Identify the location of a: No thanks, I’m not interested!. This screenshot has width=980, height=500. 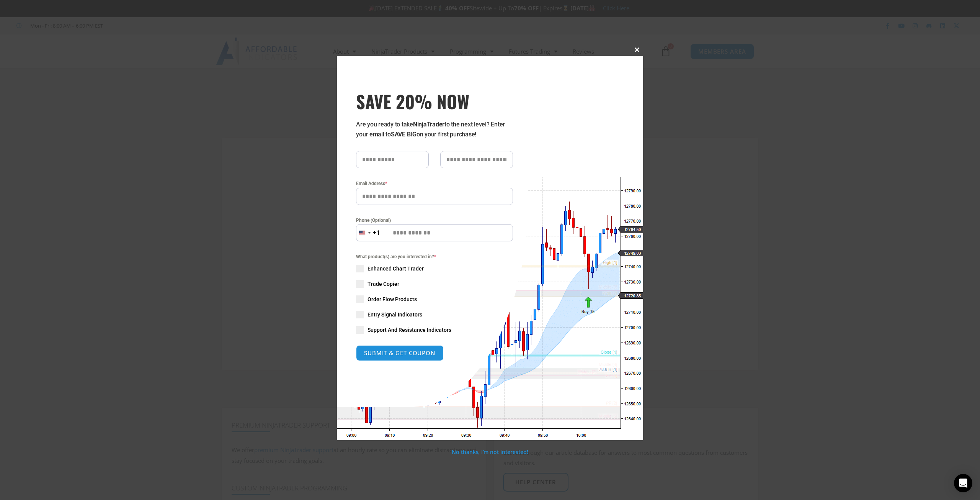
(490, 452).